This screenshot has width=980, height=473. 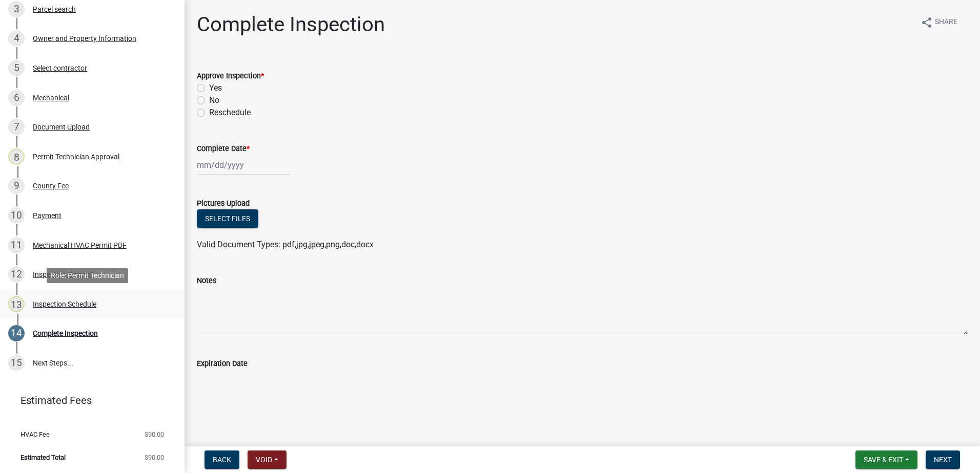 I want to click on span: HVAC Fee, so click(x=35, y=435).